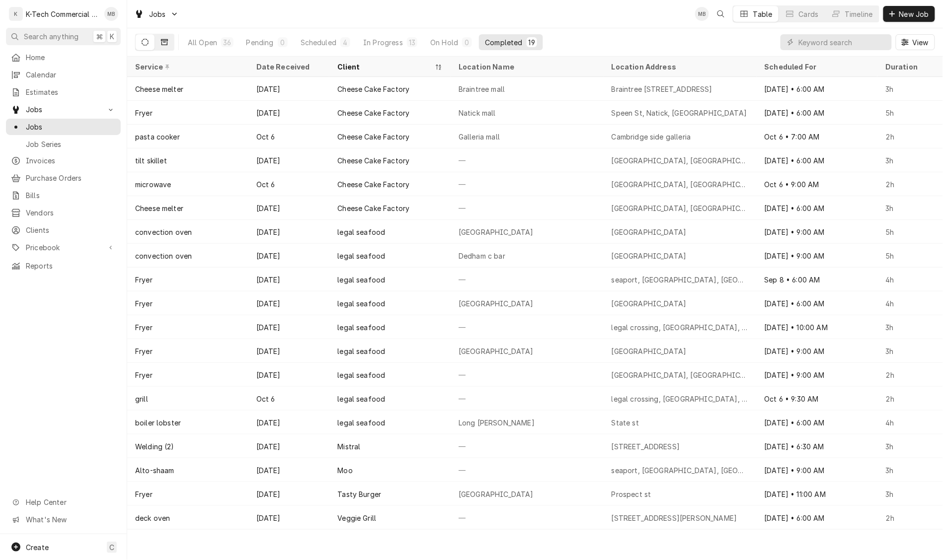 This screenshot has width=943, height=560. What do you see at coordinates (909, 14) in the screenshot?
I see `button: New Job` at bounding box center [909, 14].